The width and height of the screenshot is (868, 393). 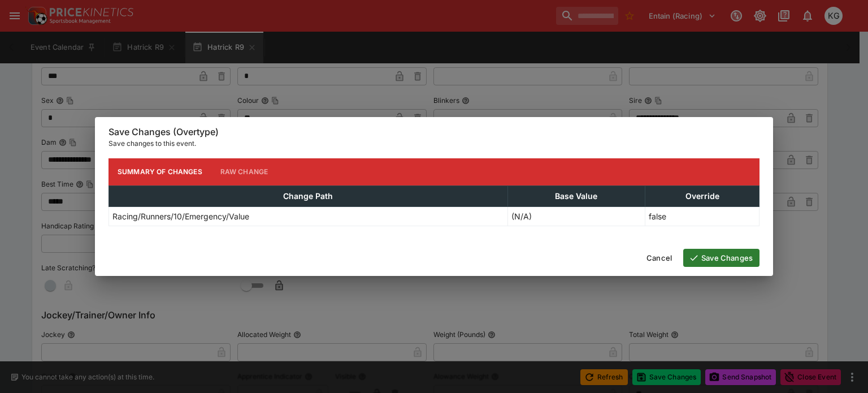 I want to click on button: Summary of Changes, so click(x=160, y=172).